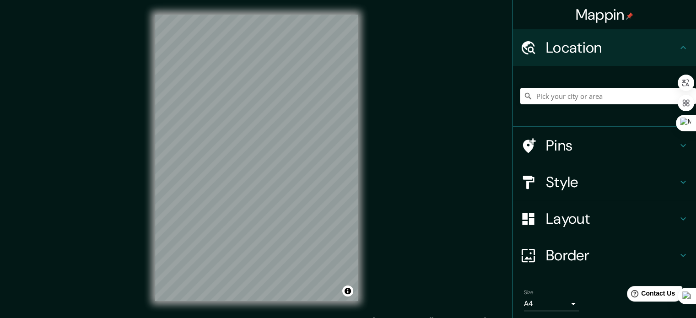 The image size is (696, 318). I want to click on h4: Location, so click(612, 48).